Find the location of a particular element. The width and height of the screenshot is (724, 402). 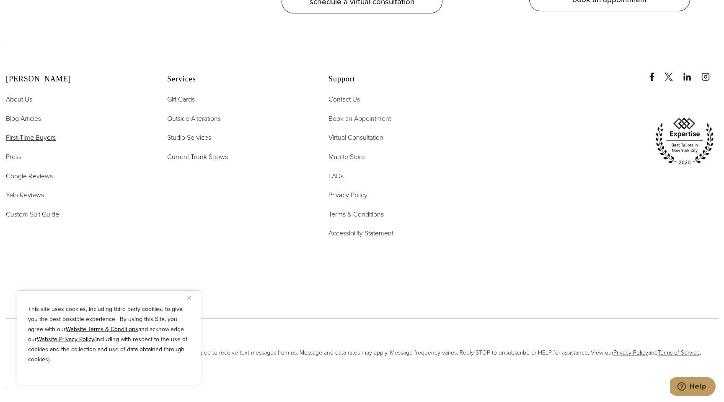

a: FAQs is located at coordinates (336, 176).